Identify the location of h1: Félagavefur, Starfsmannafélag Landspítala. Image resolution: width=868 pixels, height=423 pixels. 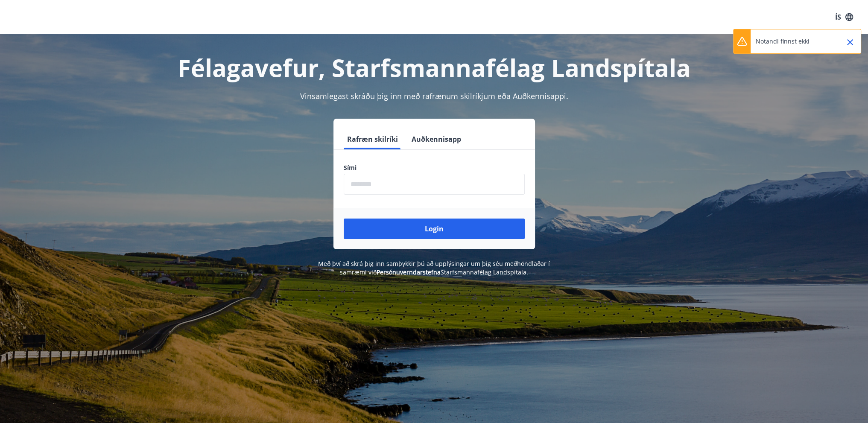
(435, 67).